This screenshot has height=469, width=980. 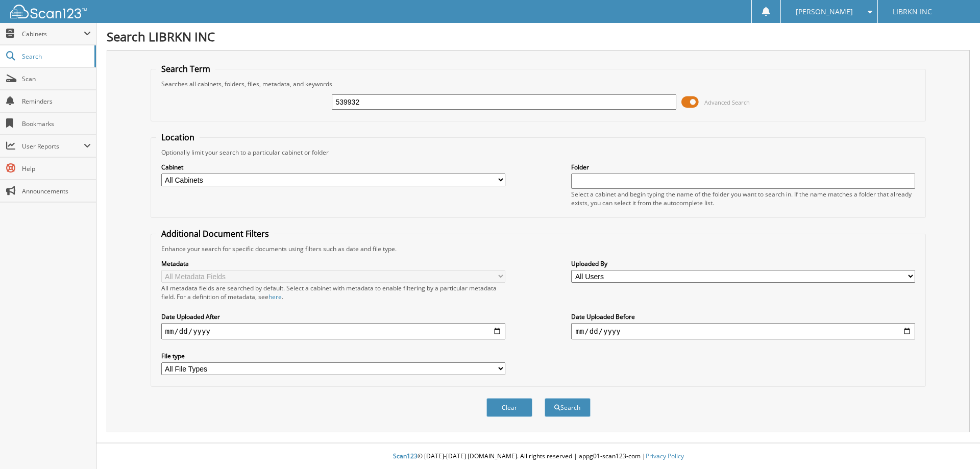 What do you see at coordinates (333, 167) in the screenshot?
I see `label: Cabinet` at bounding box center [333, 167].